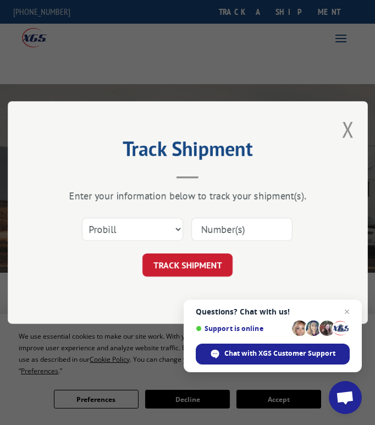 The height and width of the screenshot is (425, 375). I want to click on div: Chat with XGS Customer Support, so click(273, 354).